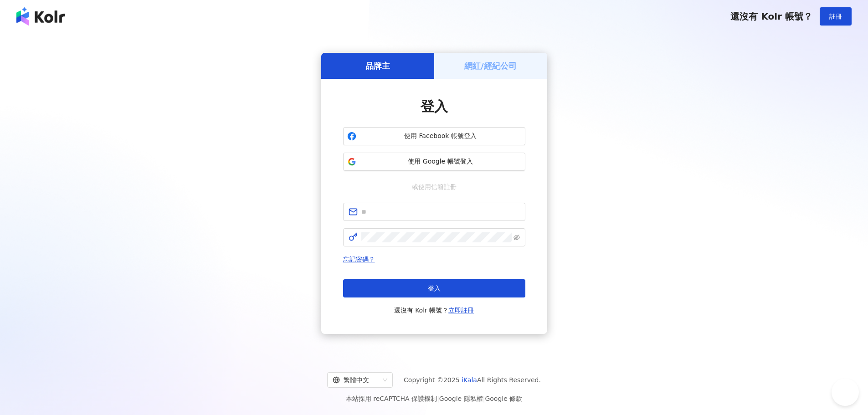  Describe the element at coordinates (434, 136) in the screenshot. I see `button: 使用 Facebook 帳號登入` at that location.